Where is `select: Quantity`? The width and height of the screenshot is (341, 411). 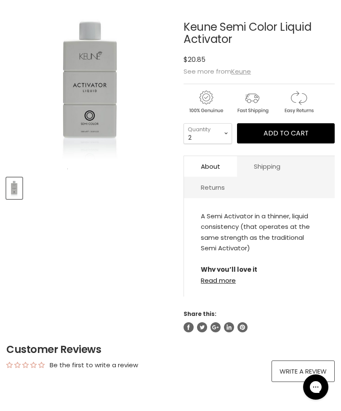 select: Quantity is located at coordinates (207, 133).